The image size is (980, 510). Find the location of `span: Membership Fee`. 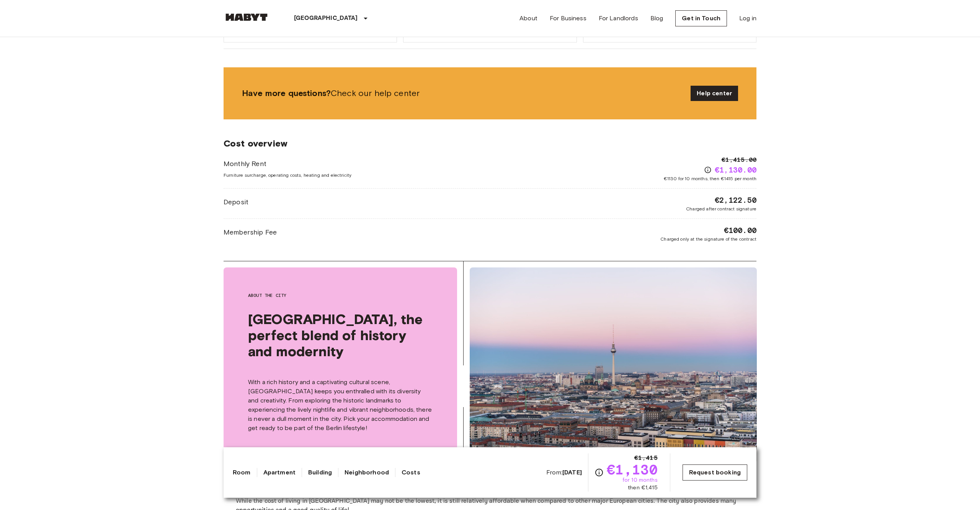

span: Membership Fee is located at coordinates (250, 232).